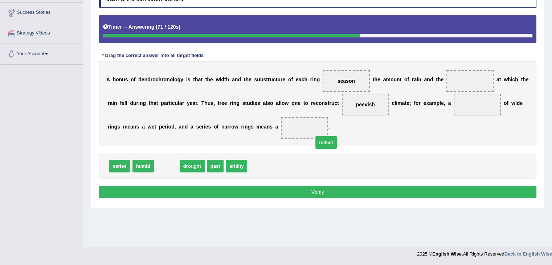 The height and width of the screenshot is (265, 552). I want to click on b: u, so click(279, 79).